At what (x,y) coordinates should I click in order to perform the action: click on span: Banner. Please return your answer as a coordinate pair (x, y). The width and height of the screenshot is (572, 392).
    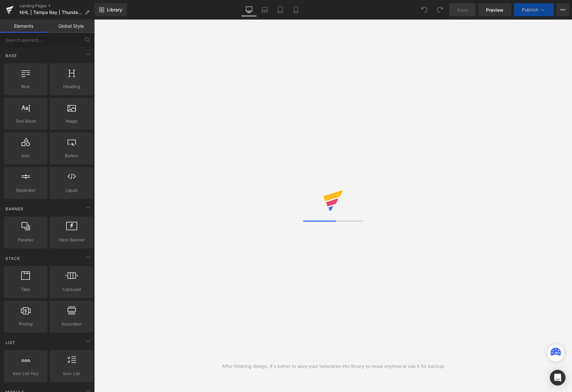
    Looking at the image, I should click on (14, 209).